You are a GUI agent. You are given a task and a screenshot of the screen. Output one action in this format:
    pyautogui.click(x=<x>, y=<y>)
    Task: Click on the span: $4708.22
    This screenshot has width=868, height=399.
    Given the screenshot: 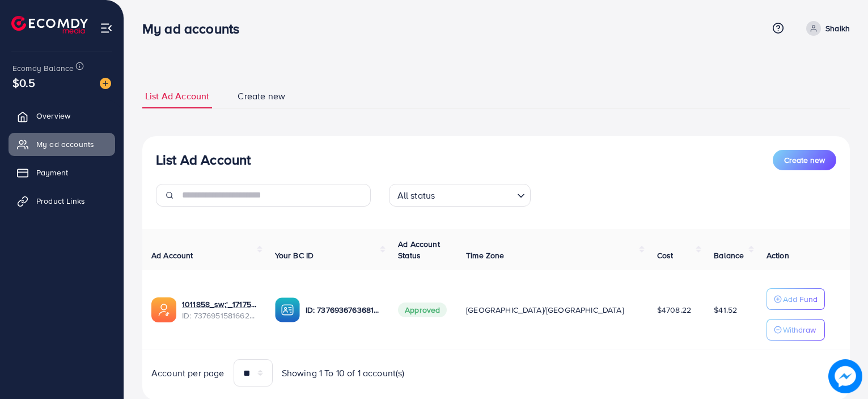 What is the action you would take?
    pyautogui.click(x=674, y=310)
    